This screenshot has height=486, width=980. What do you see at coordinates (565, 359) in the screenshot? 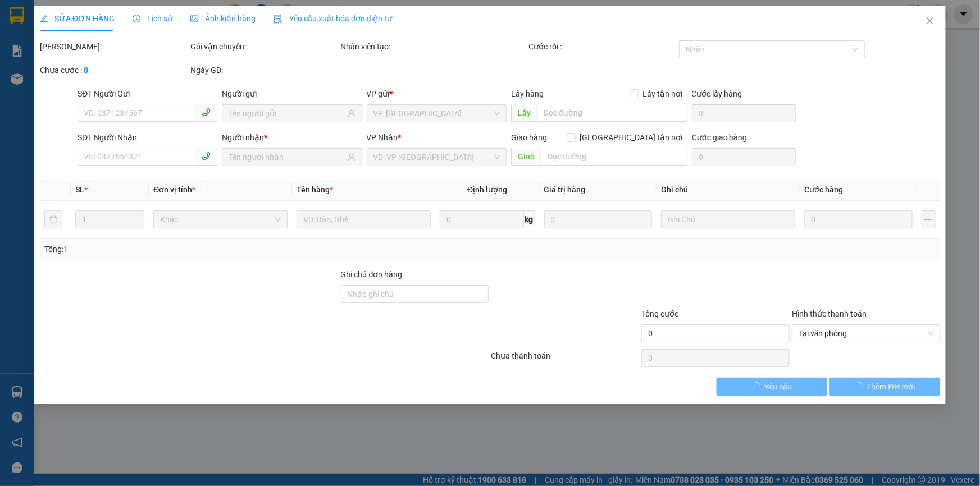
I see `div: Chưa thanh toán` at bounding box center [565, 359].